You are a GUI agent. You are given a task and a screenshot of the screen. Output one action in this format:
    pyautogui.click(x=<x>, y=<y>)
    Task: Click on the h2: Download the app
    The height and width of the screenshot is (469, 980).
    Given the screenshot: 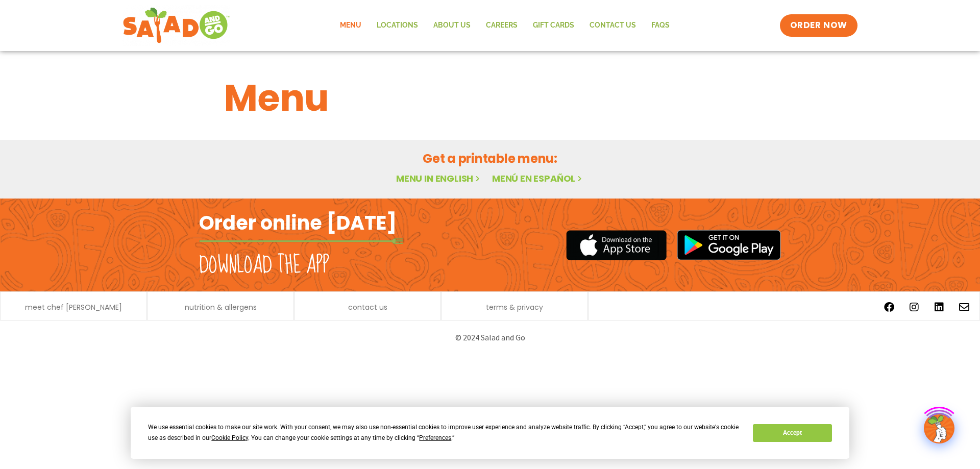 What is the action you would take?
    pyautogui.click(x=264, y=266)
    